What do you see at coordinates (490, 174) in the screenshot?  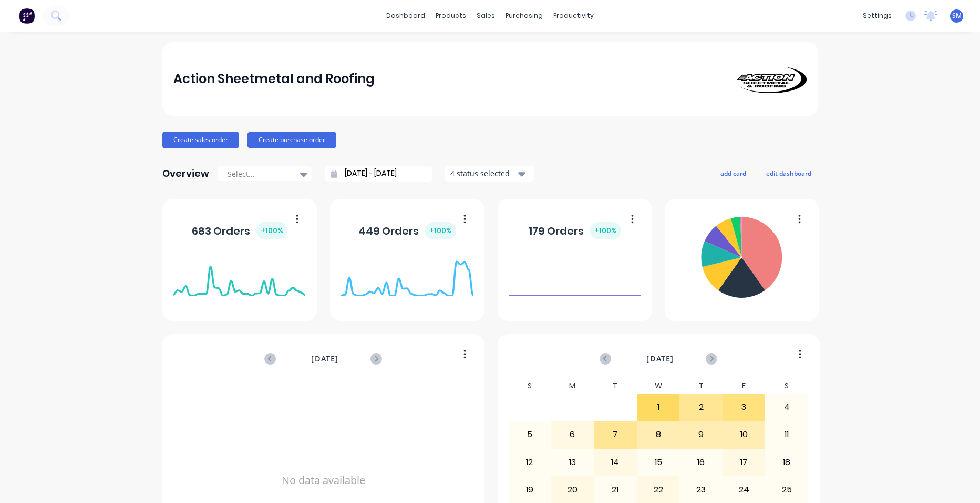 I see `button: 4 status selected` at bounding box center [490, 174].